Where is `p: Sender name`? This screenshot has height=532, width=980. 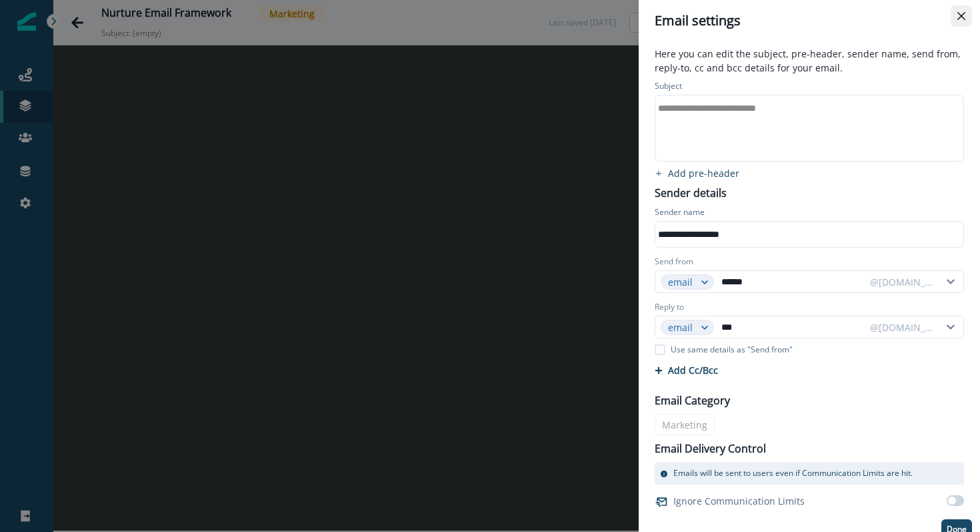 p: Sender name is located at coordinates (679, 214).